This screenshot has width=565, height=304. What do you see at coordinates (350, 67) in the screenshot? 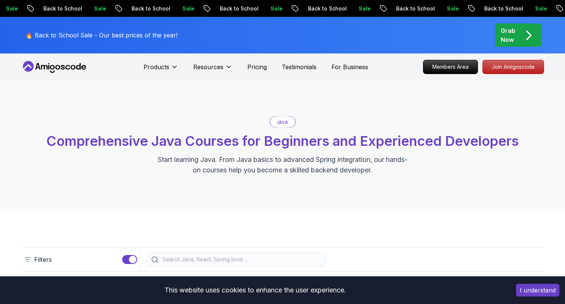
I see `a: For Business` at bounding box center [350, 67].